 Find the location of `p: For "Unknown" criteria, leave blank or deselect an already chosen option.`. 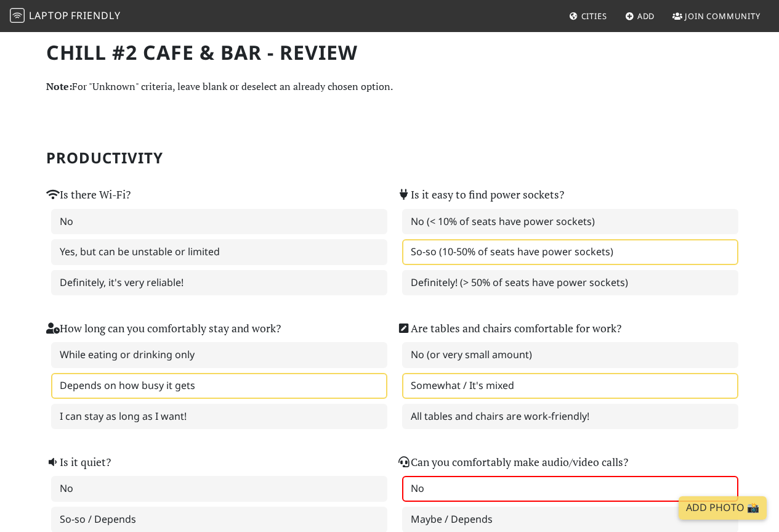

p: For "Unknown" criteria, leave blank or deselect an already chosen option. is located at coordinates (390, 87).